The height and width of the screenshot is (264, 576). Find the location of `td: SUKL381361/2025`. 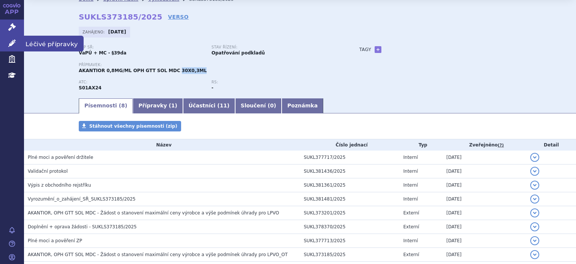

td: SUKL381361/2025 is located at coordinates (350, 185).